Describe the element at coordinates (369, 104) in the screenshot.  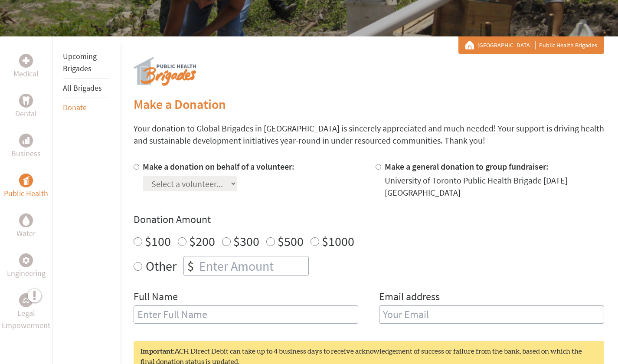
I see `h2: Make a Donation` at that location.